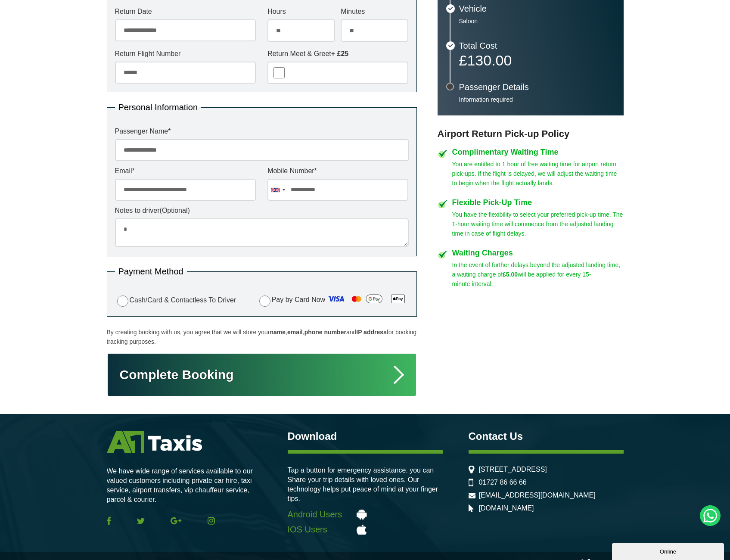 The width and height of the screenshot is (730, 560). I want to click on label: Return Meet & Greet, so click(337, 54).